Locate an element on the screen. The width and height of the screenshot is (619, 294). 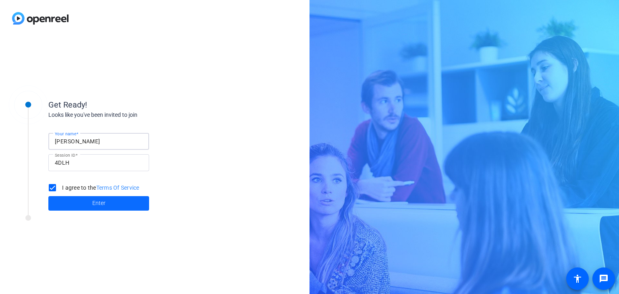
button: Enter is located at coordinates (99, 203).